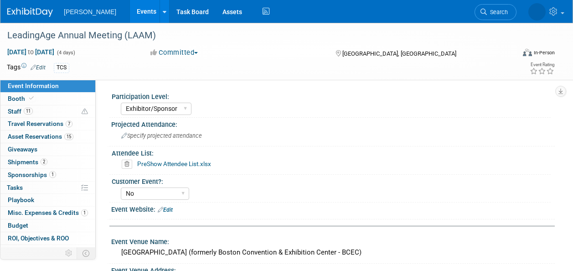 Image resolution: width=573 pixels, height=271 pixels. What do you see at coordinates (30, 12) in the screenshot?
I see `img: ExhibitDay` at bounding box center [30, 12].